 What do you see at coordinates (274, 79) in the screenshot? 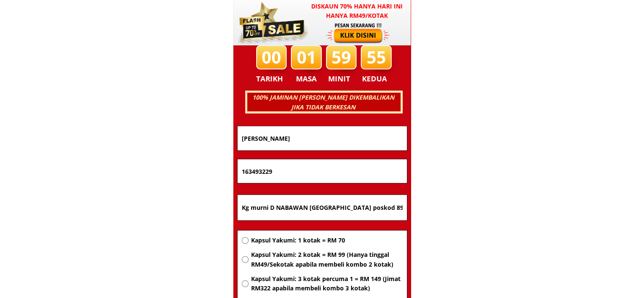
I see `h3: TARIKH` at bounding box center [274, 79].